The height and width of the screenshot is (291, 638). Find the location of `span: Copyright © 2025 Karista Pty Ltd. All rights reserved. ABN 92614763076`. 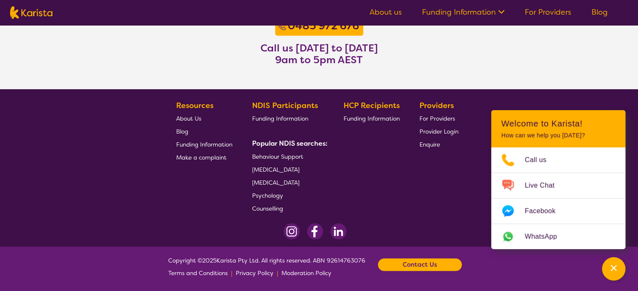

span: Copyright © 2025 Karista Pty Ltd. All rights reserved. ABN 92614763076 is located at coordinates (267, 267).